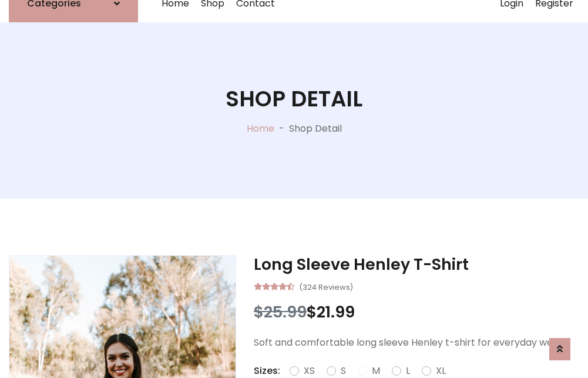 The image size is (588, 378). Describe the element at coordinates (261, 129) in the screenshot. I see `a: Home` at that location.